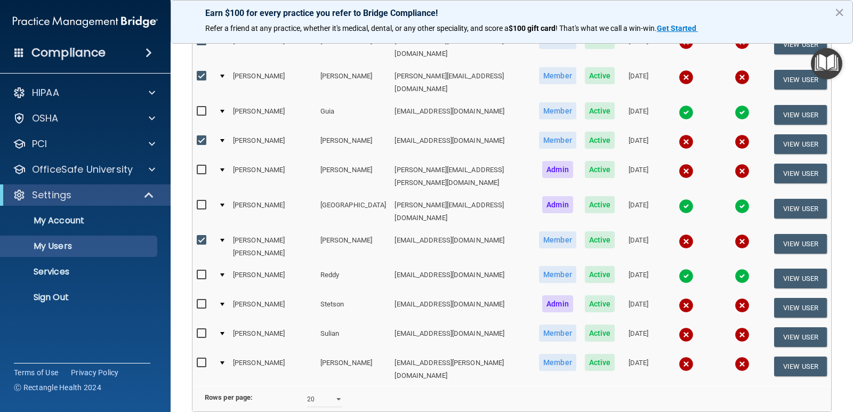 The image size is (853, 412). I want to click on strong: $100 gift card, so click(532, 28).